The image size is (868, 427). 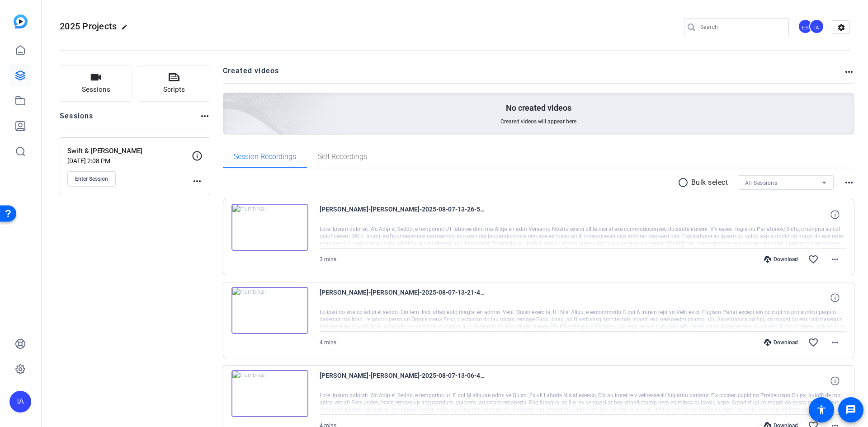 I want to click on button: Scripts, so click(x=174, y=84).